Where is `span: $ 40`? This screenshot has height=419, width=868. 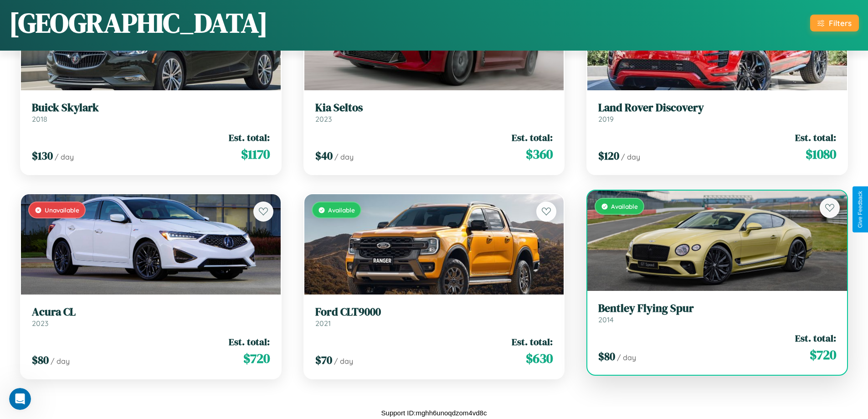
span: $ 40 is located at coordinates (324, 156).